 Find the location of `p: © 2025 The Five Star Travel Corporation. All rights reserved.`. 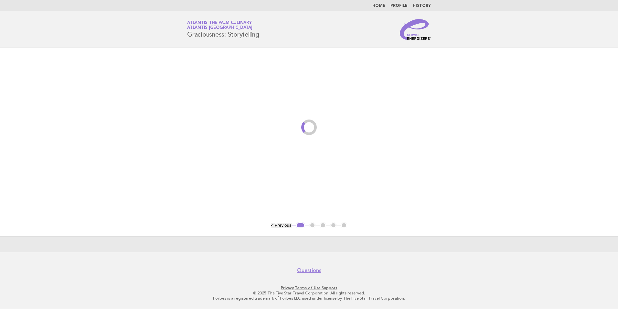

p: © 2025 The Five Star Travel Corporation. All rights reserved. is located at coordinates (309, 293).